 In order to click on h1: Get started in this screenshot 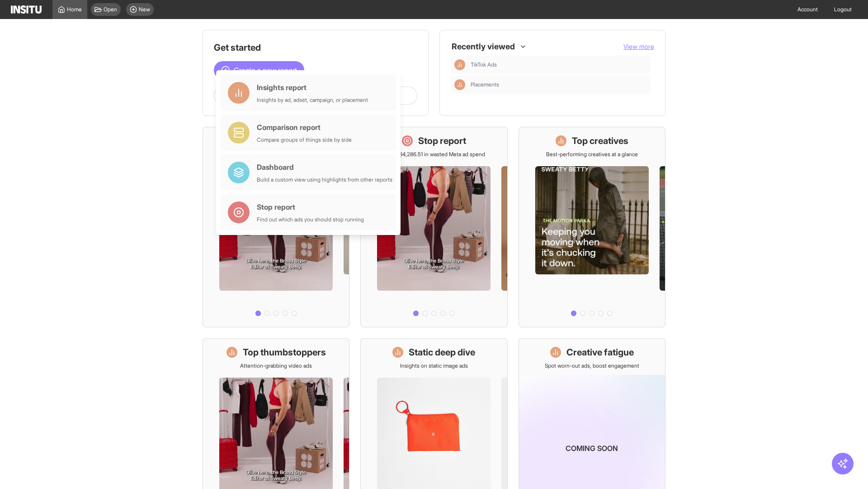, I will do `click(316, 48)`.